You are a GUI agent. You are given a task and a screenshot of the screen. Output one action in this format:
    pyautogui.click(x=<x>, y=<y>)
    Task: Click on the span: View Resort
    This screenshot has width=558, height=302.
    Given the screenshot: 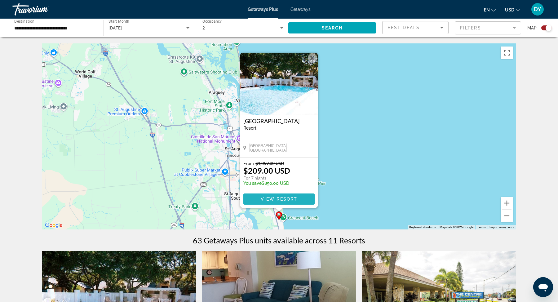 What is the action you would take?
    pyautogui.click(x=279, y=199)
    